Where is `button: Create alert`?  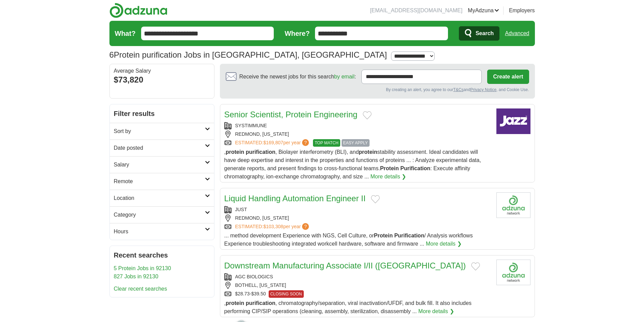 button: Create alert is located at coordinates (508, 77).